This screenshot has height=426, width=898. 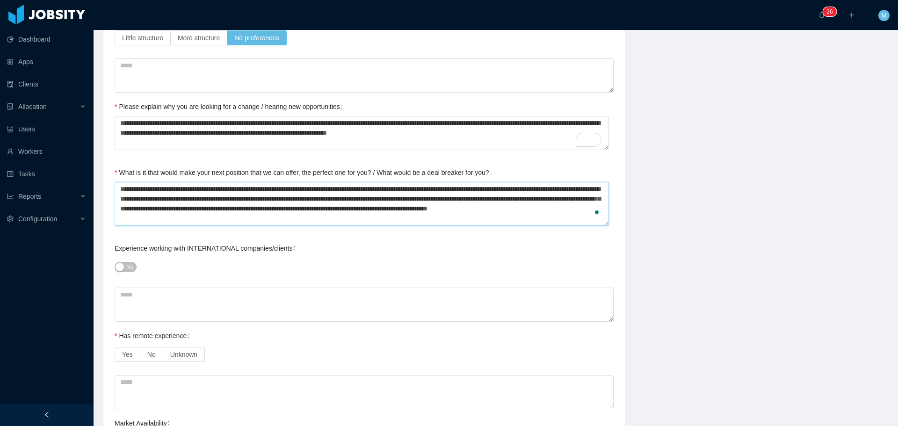 What do you see at coordinates (831, 12) in the screenshot?
I see `p: 6` at bounding box center [831, 12].